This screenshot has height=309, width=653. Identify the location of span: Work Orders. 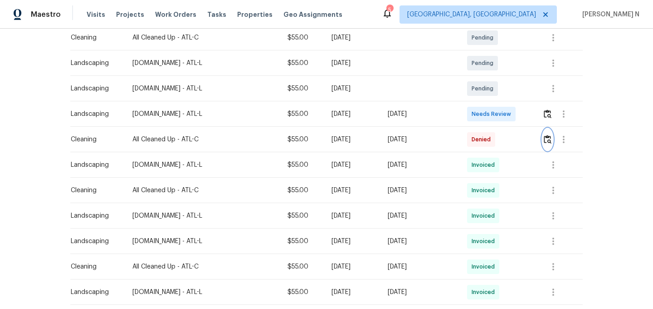
(176, 15).